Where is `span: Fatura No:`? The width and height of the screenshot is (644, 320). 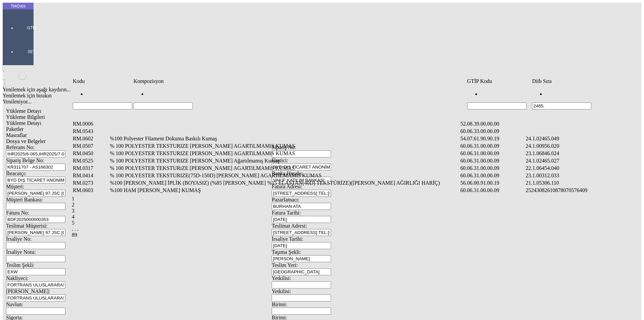 span: Fatura No: is located at coordinates (18, 213).